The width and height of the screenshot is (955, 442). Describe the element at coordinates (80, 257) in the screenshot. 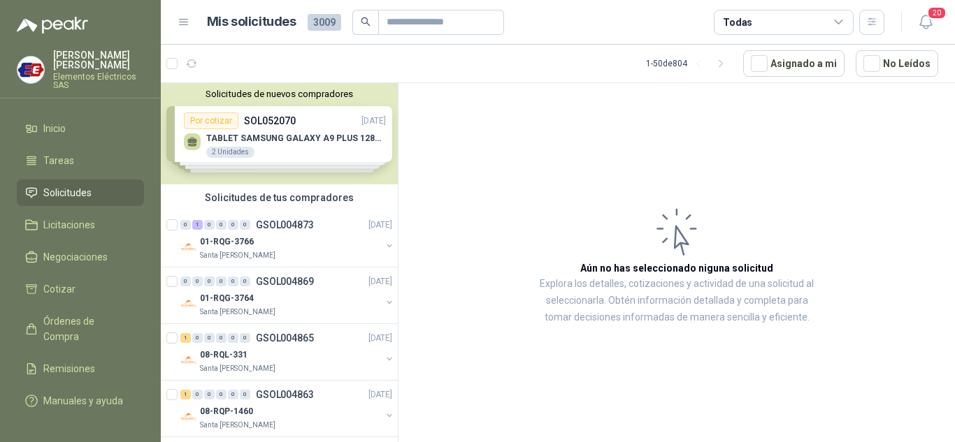

I see `a: Negociaciones` at that location.